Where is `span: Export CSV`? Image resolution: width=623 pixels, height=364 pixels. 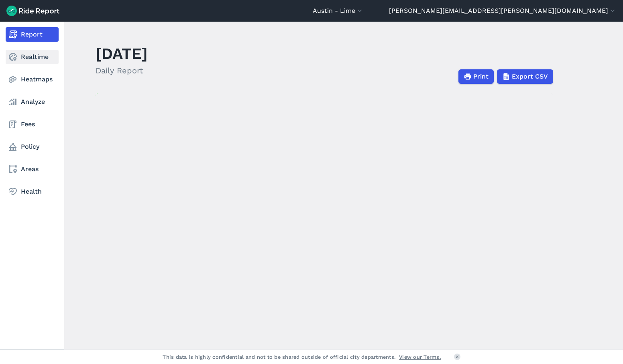 span: Export CSV is located at coordinates (530, 76).